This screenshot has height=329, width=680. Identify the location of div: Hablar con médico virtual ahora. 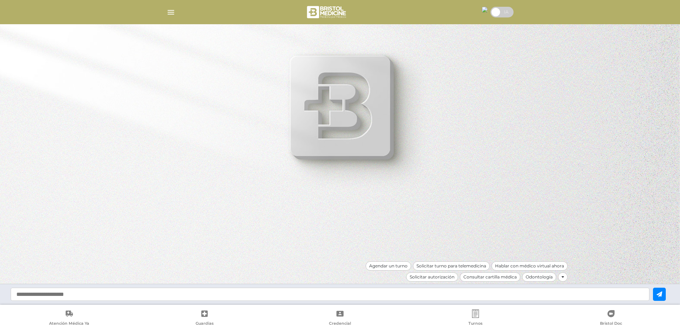
(530, 266).